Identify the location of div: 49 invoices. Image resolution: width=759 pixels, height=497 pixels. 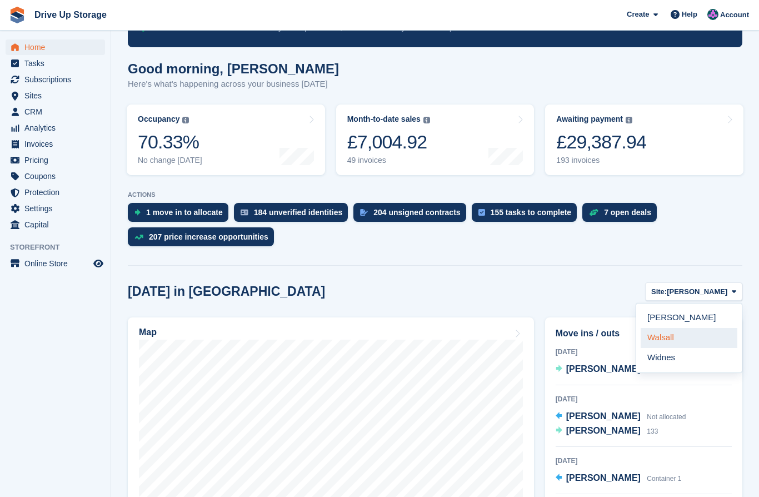
(388, 160).